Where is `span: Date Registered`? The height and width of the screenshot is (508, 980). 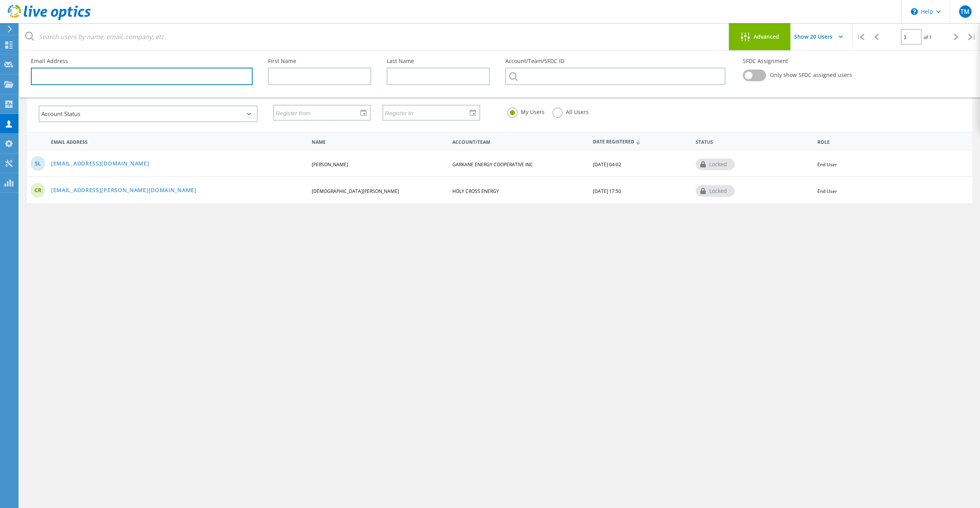
span: Date Registered is located at coordinates (641, 142).